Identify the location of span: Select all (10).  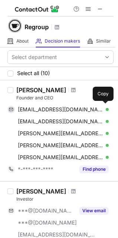
(34, 73).